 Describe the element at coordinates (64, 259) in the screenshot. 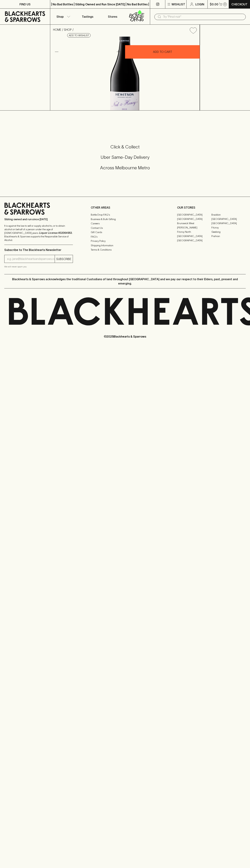

I see `button: SUBSCRIBE` at that location.